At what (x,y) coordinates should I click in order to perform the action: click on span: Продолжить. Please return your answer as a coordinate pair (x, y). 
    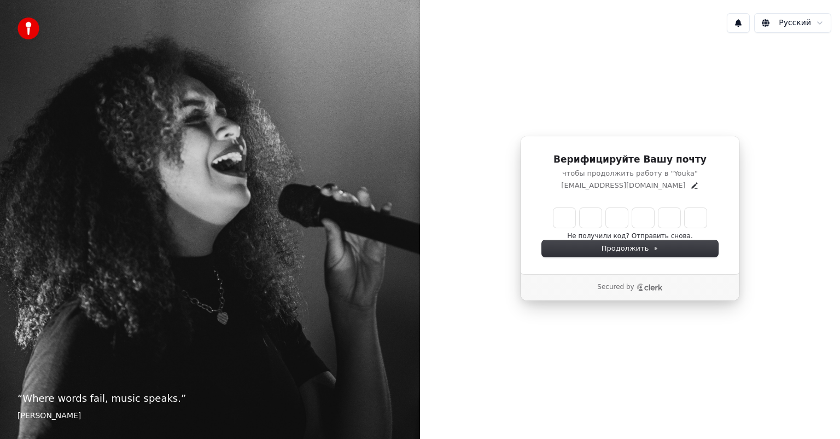
    Looking at the image, I should click on (630, 248).